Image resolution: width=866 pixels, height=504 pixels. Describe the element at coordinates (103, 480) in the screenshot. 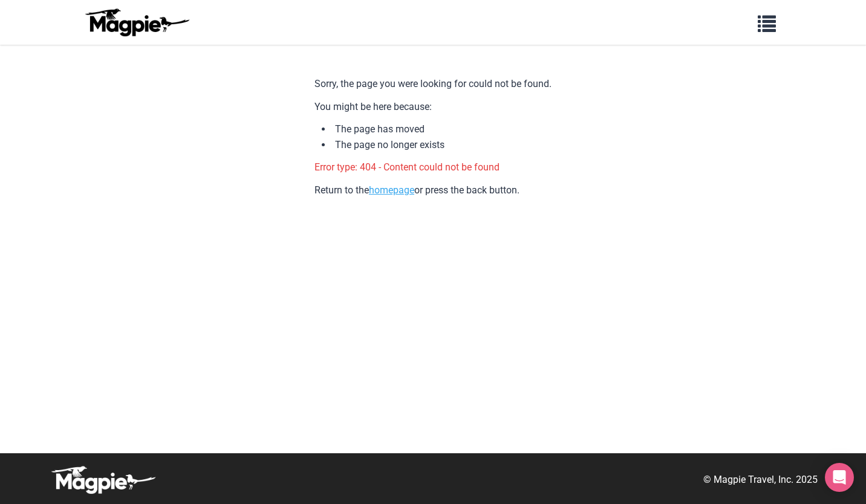

I see `img: logo-white-d94fa1abed81b67a048b3d0f0ab5b955.png` at that location.